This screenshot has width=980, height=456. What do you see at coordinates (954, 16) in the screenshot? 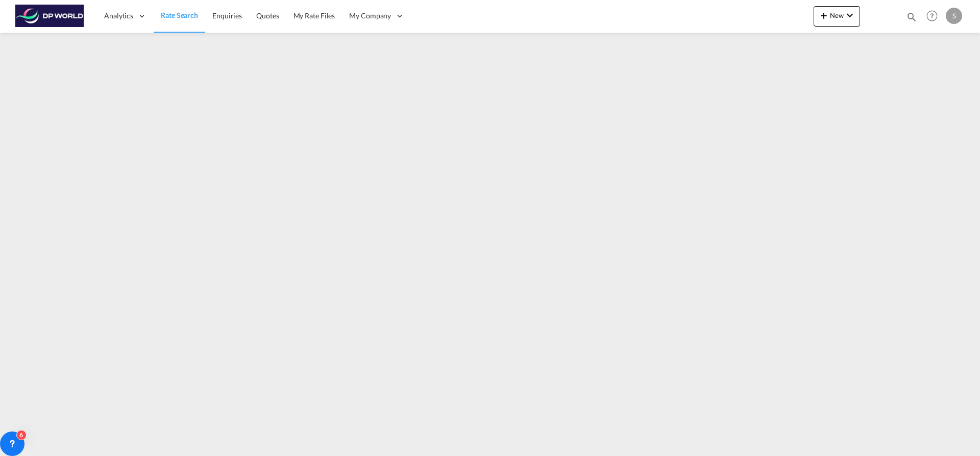
I see `div: S` at bounding box center [954, 16].